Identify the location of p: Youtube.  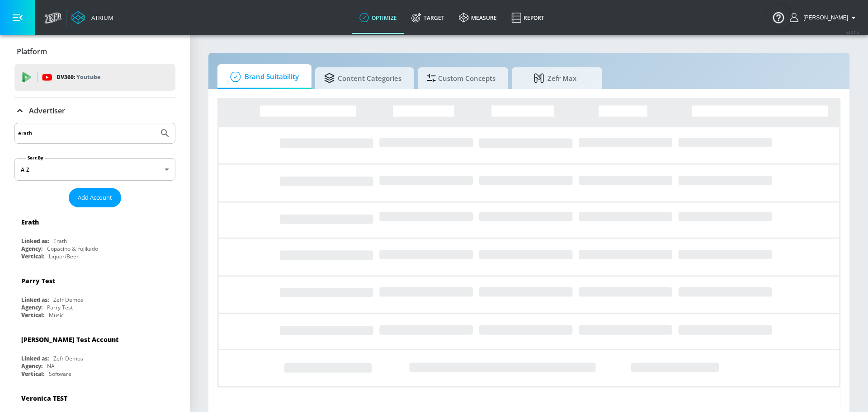
(88, 77).